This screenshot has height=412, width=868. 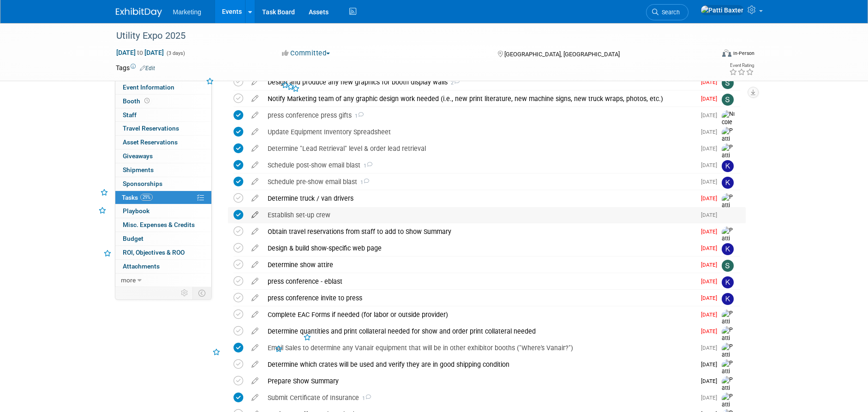 I want to click on div: Complete EAC Forms if needed (for labor or outside provider), so click(x=479, y=314).